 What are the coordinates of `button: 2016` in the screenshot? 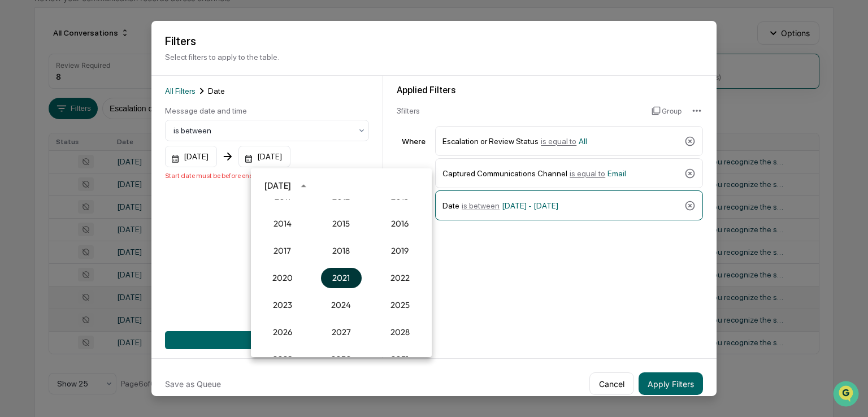 It's located at (400, 224).